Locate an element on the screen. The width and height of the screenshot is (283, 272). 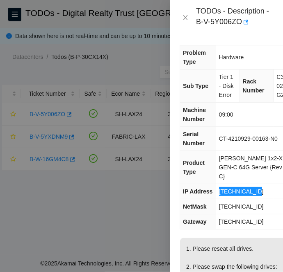
span: 09:00 is located at coordinates (226, 115).